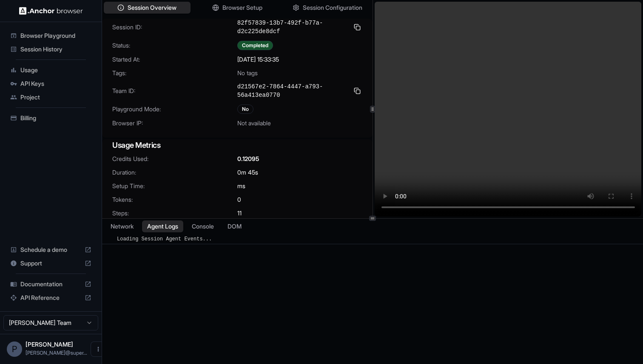 This screenshot has width=643, height=364. Describe the element at coordinates (98, 349) in the screenshot. I see `button: Open menu` at that location.